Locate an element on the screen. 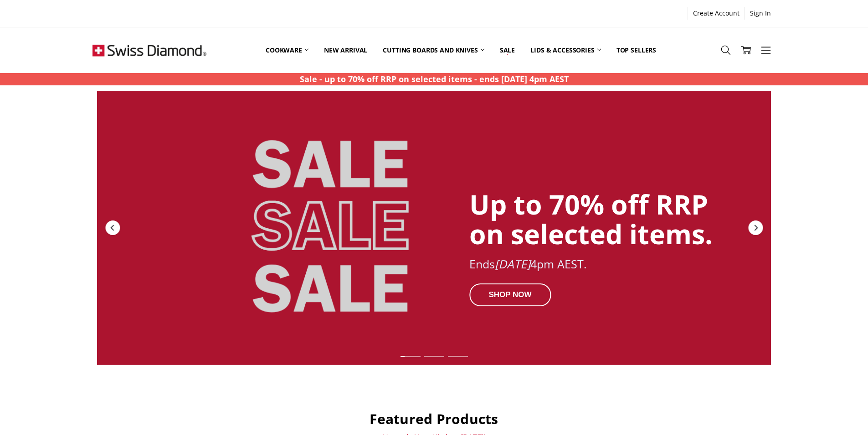 The height and width of the screenshot is (435, 868). h2: Featured Products is located at coordinates (435, 419).